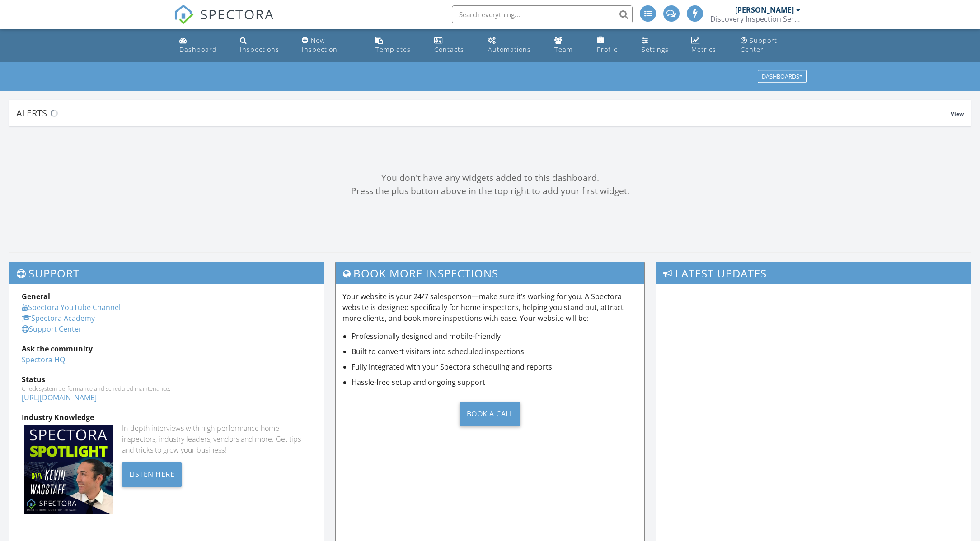  I want to click on a: Book a Call, so click(490, 414).